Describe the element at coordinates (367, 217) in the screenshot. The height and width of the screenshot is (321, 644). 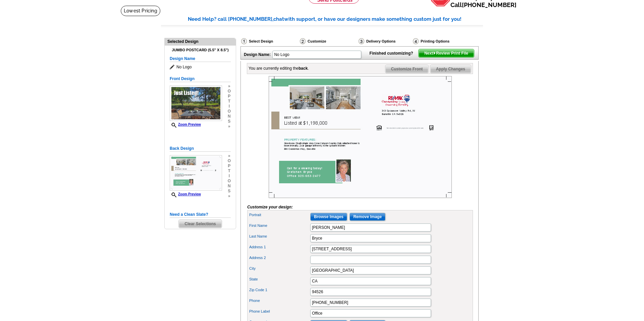
I see `input: Remove Image` at that location.